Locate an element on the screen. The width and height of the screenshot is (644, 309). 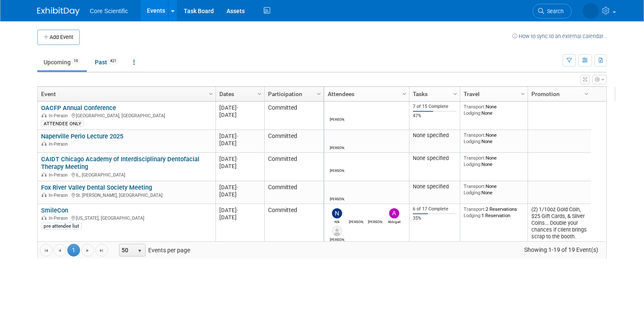
img: Nik Koelblinger is located at coordinates (337, 214).